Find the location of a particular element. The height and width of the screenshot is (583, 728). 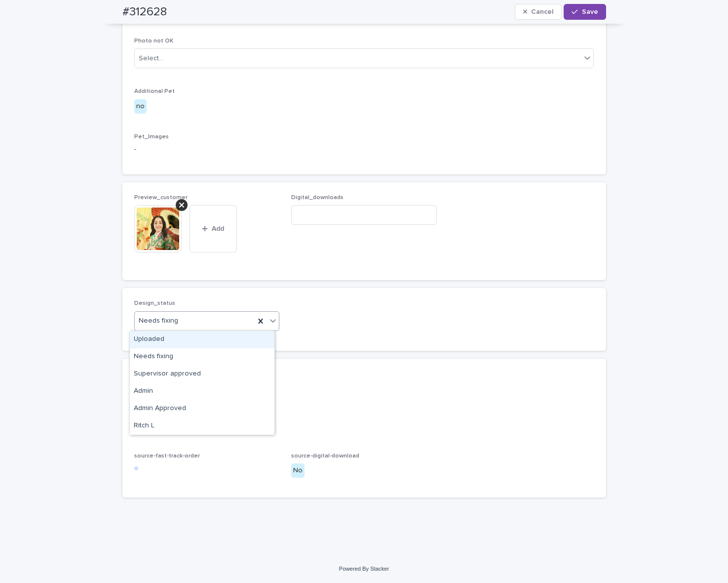

span: Additional Pet is located at coordinates (155, 92).